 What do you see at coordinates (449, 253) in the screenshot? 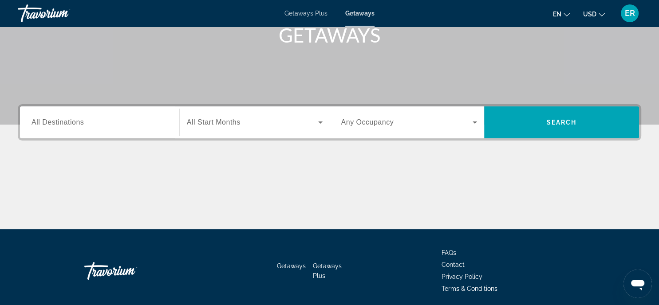
I see `span: FAQs` at bounding box center [449, 253].